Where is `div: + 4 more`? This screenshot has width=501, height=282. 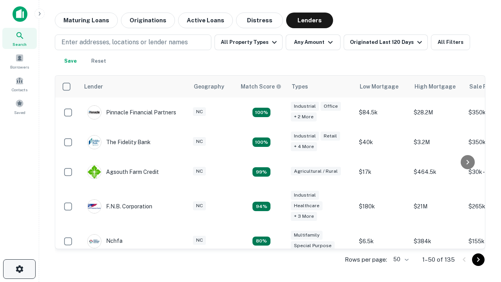 div: + 4 more is located at coordinates (304, 147).